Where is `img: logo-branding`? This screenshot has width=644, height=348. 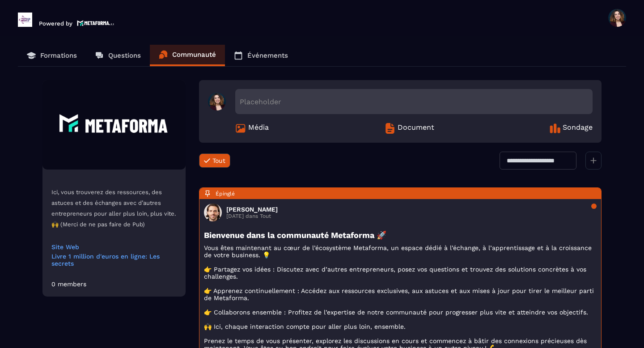 img: logo-branding is located at coordinates (25, 20).